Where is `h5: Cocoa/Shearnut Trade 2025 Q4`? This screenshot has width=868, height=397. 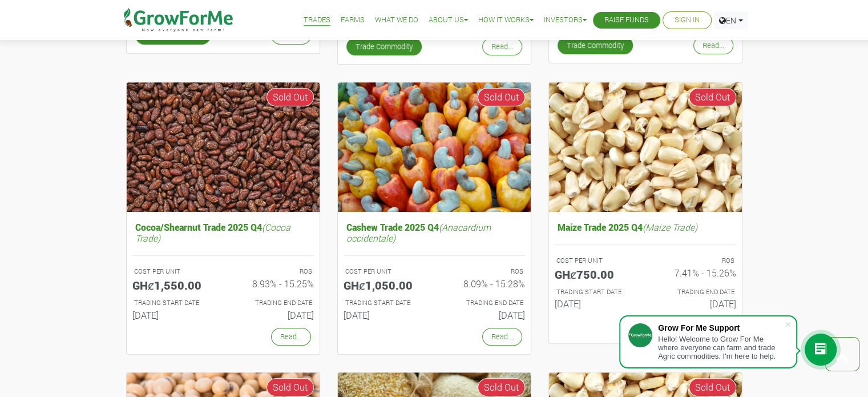 h5: Cocoa/Shearnut Trade 2025 Q4 is located at coordinates (223, 232).